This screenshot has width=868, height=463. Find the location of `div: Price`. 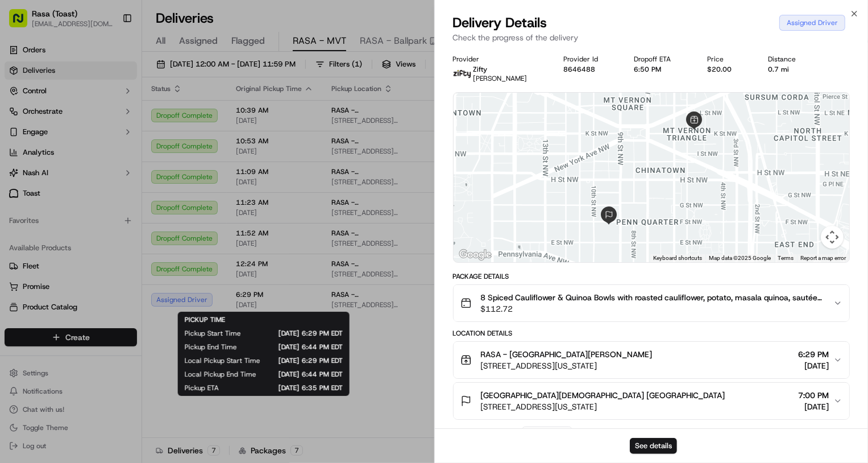

div: Price is located at coordinates (729, 59).